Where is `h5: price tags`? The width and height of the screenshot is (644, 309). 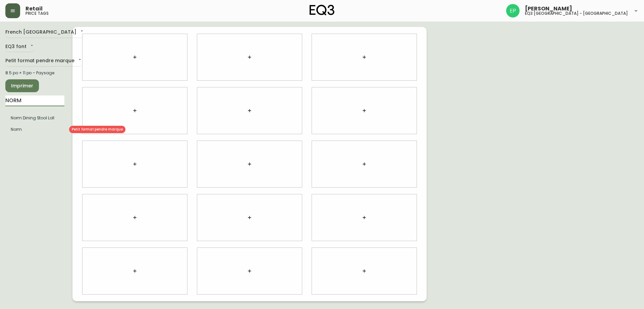
h5: price tags is located at coordinates (37, 13).